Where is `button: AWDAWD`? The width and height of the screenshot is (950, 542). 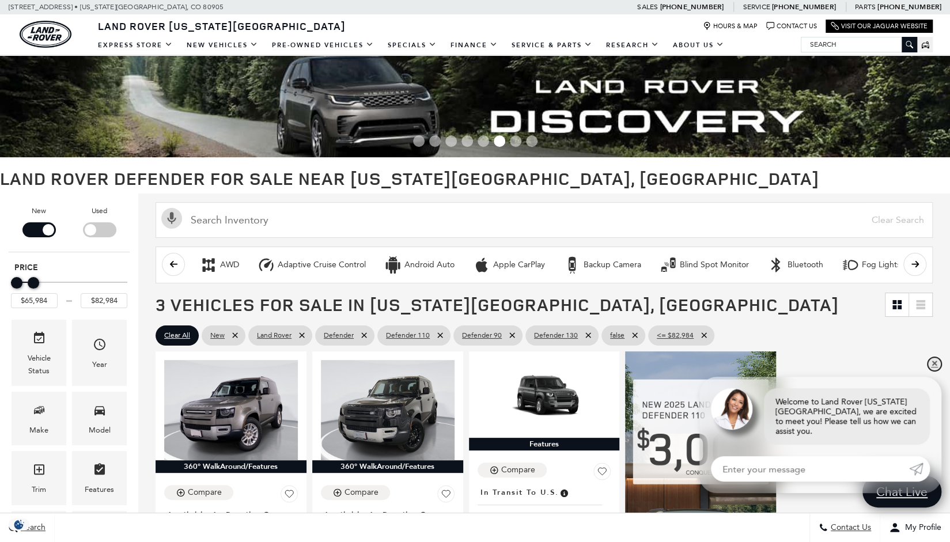
button: AWDAWD is located at coordinates (219, 265).